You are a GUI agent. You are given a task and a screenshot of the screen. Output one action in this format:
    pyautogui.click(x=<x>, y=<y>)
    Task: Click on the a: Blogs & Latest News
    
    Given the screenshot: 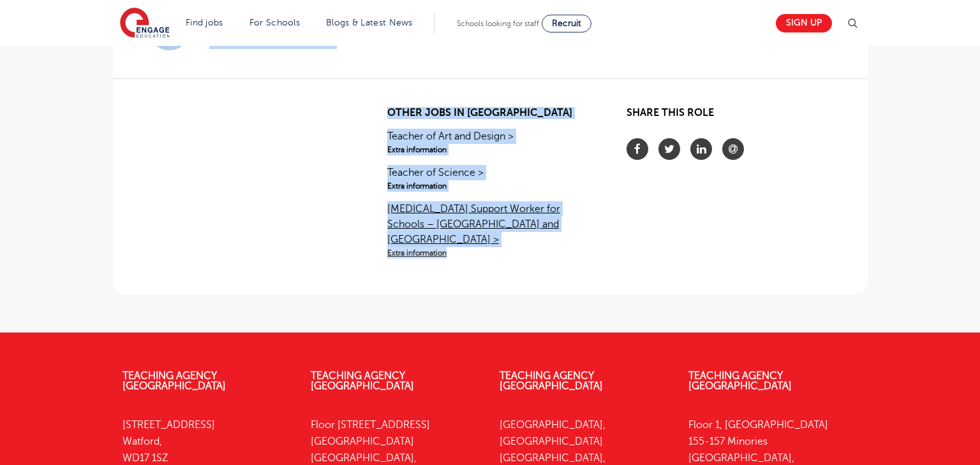 What is the action you would take?
    pyautogui.click(x=369, y=22)
    